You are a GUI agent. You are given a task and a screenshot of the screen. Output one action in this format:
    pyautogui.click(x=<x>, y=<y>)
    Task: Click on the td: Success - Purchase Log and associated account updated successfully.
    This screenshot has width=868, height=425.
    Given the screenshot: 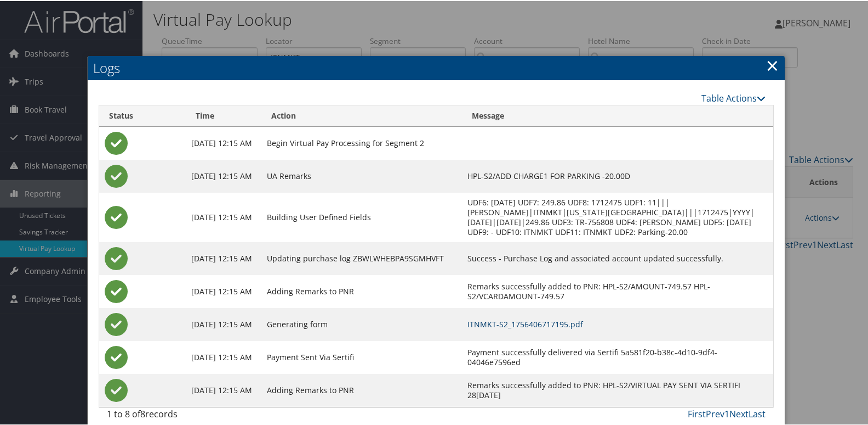 What is the action you would take?
    pyautogui.click(x=618, y=257)
    